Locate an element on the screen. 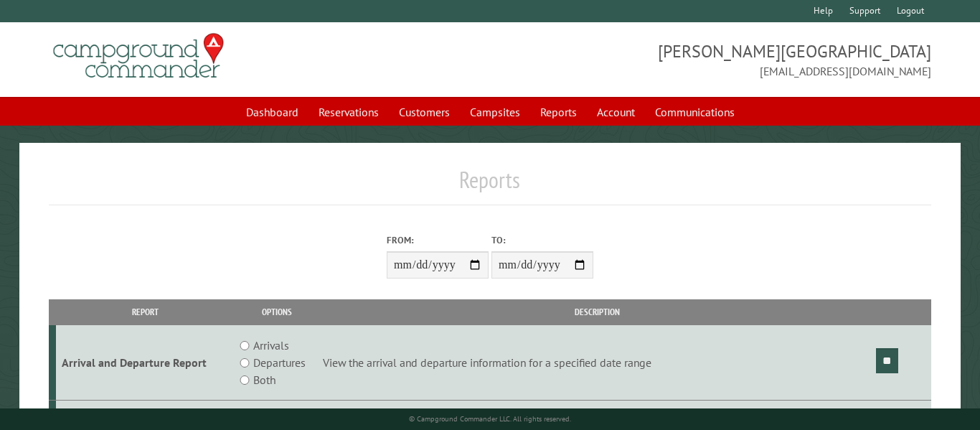  th: Report is located at coordinates (145, 312).